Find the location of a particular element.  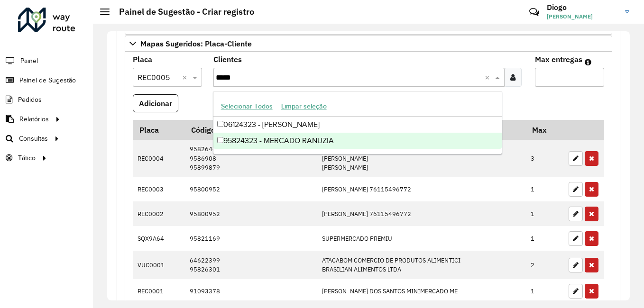

td: REC0001 is located at coordinates (158, 292).